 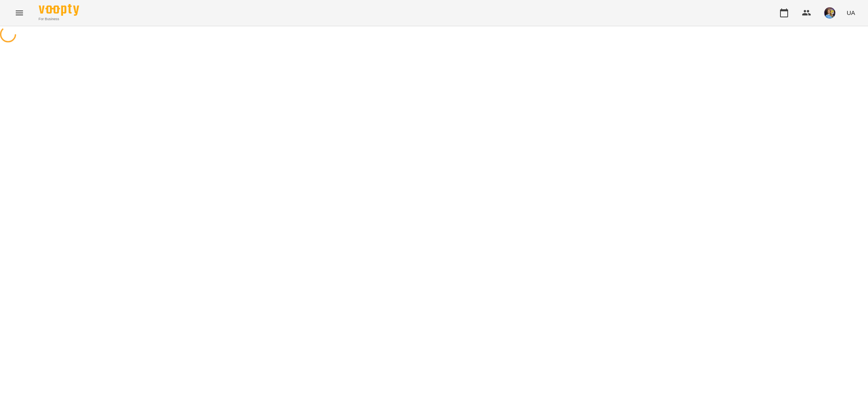 What do you see at coordinates (851, 12) in the screenshot?
I see `span: UA` at bounding box center [851, 12].